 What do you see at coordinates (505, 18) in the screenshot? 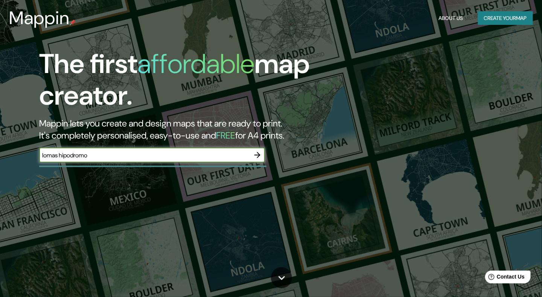
I see `button: Create yourmap` at bounding box center [505, 18].